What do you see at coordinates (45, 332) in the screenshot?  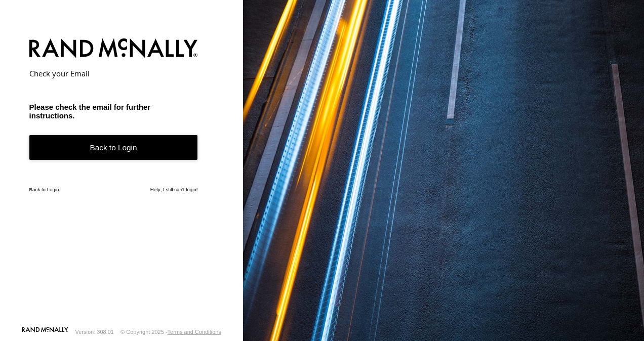 I see `a: Visit our Website` at bounding box center [45, 332].